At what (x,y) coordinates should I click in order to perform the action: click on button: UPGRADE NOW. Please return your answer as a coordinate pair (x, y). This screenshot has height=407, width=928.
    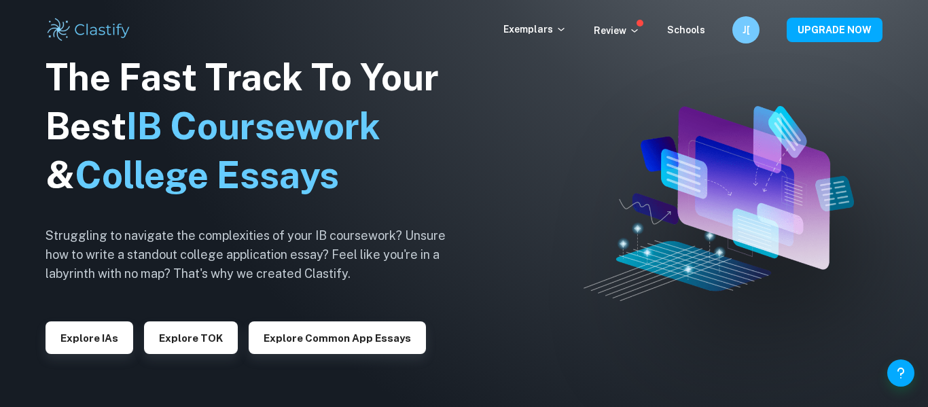
    Looking at the image, I should click on (834, 30).